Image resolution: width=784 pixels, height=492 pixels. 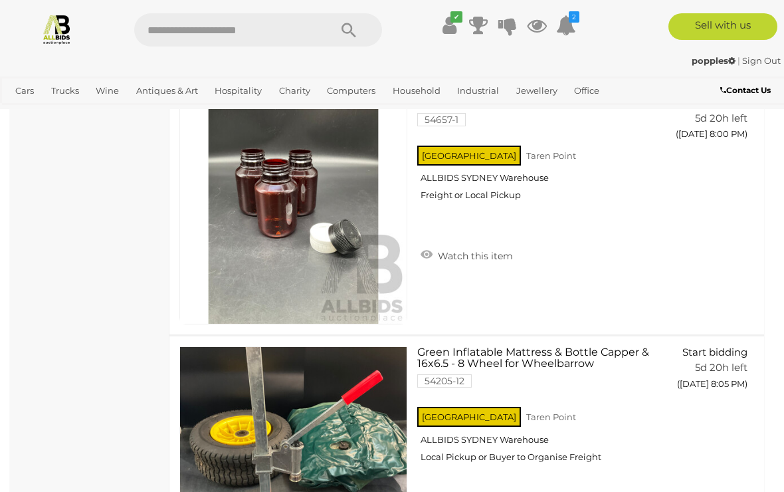 I want to click on a: Jewellery, so click(x=537, y=90).